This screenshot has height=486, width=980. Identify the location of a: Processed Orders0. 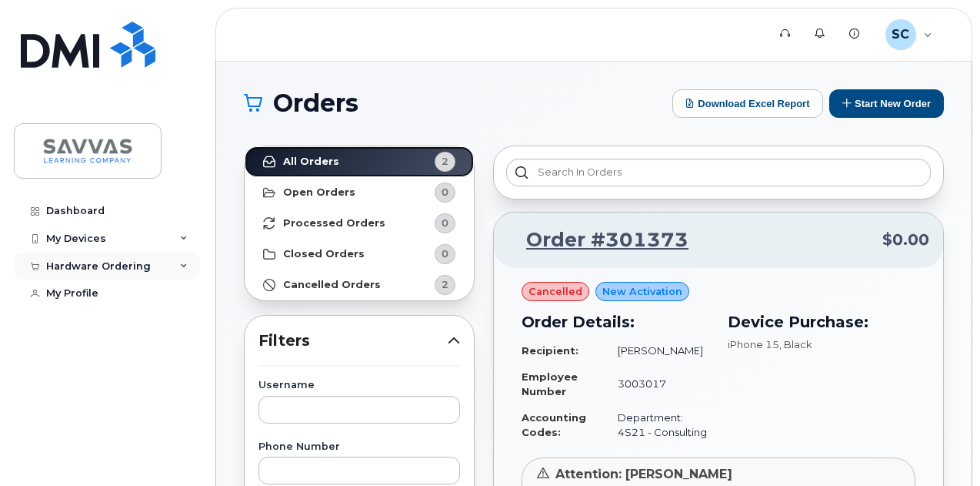
(359, 223).